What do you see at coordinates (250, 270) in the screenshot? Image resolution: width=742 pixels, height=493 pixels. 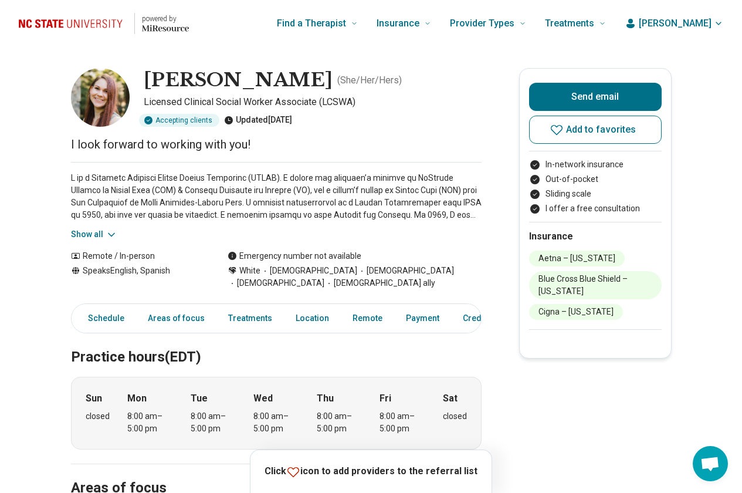 I see `span: White` at bounding box center [250, 270].